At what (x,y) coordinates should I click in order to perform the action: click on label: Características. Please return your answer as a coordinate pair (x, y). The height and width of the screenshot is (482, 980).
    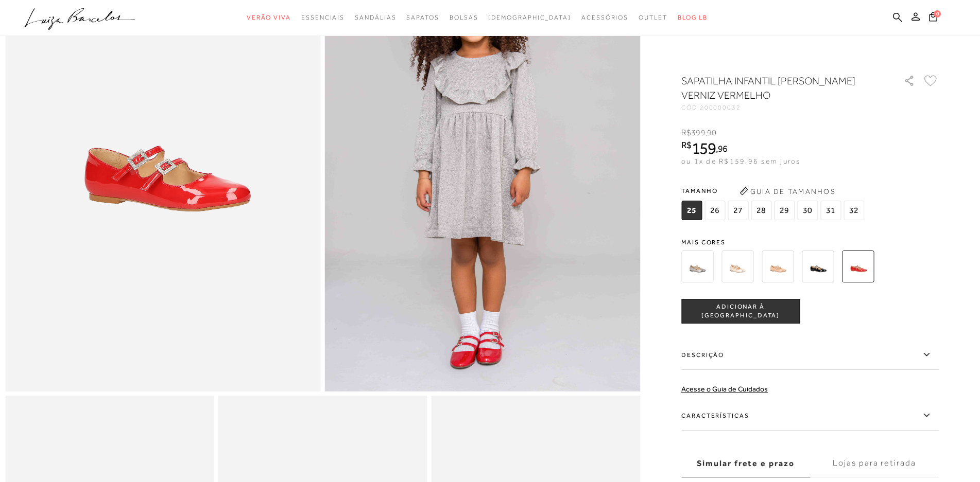
    Looking at the image, I should click on (810, 416).